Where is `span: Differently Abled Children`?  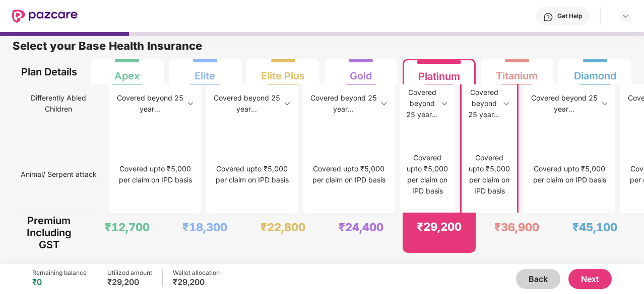
span: Differently Abled Children is located at coordinates (58, 104).